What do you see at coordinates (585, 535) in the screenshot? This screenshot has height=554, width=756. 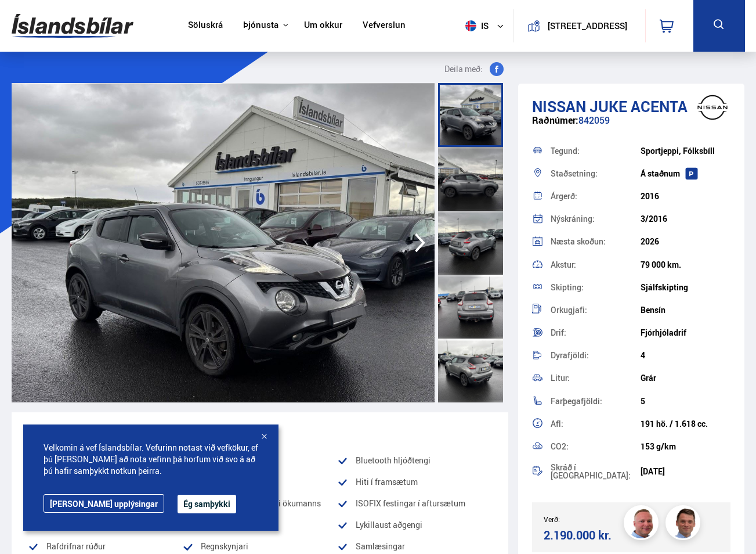 I see `div: 2.190.000 kr.` at bounding box center [585, 535].